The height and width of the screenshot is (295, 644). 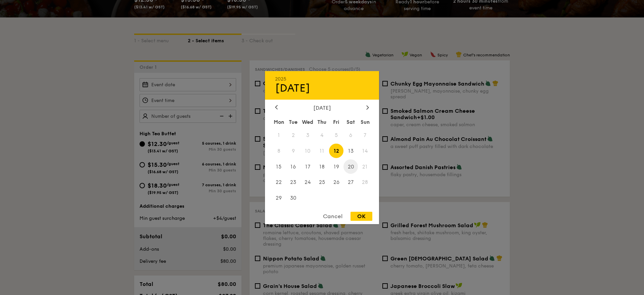 What do you see at coordinates (351, 167) in the screenshot?
I see `span: 20` at bounding box center [351, 167].